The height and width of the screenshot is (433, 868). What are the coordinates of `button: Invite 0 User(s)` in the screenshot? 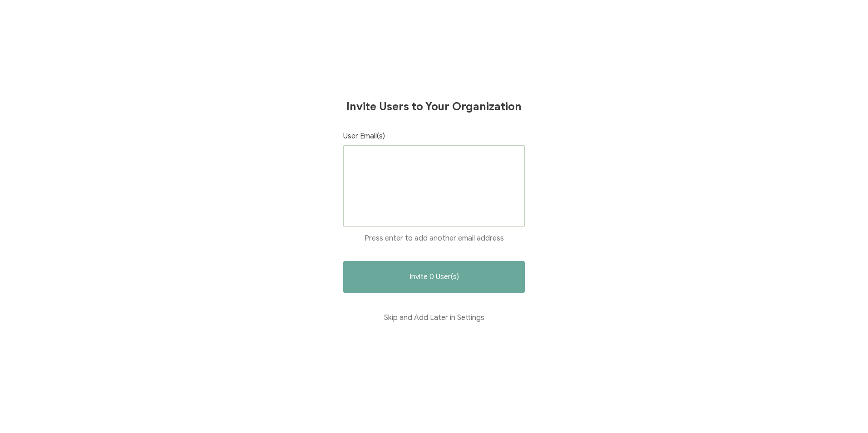 It's located at (434, 277).